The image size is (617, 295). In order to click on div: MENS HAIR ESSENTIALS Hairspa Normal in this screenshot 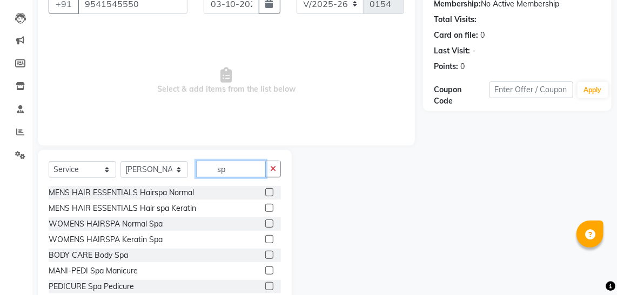, I will do `click(121, 193)`.